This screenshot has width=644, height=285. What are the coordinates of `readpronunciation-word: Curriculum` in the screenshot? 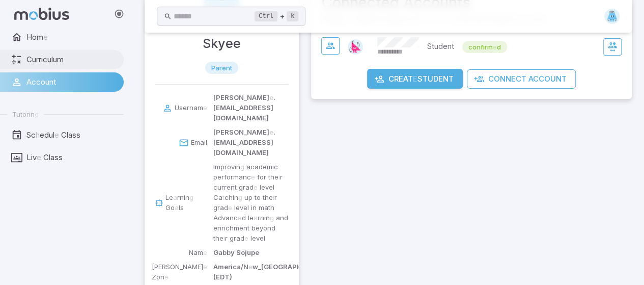 It's located at (45, 59).